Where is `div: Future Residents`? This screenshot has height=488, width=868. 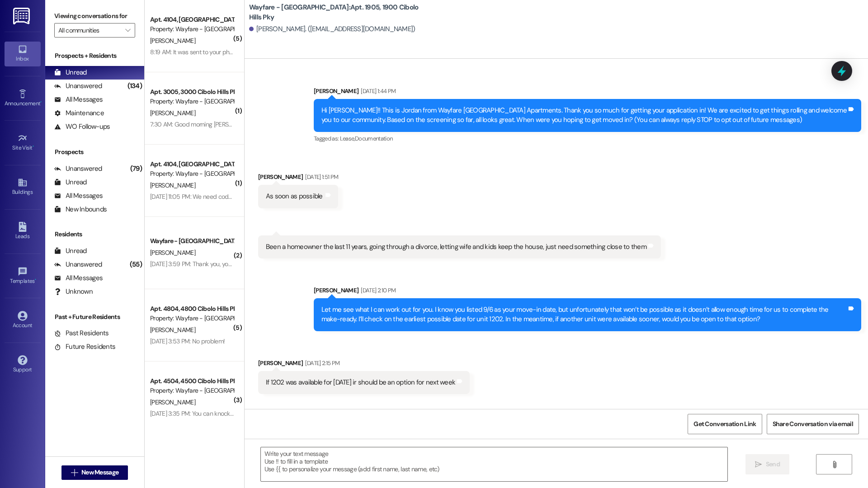 div: Future Residents is located at coordinates (84, 347).